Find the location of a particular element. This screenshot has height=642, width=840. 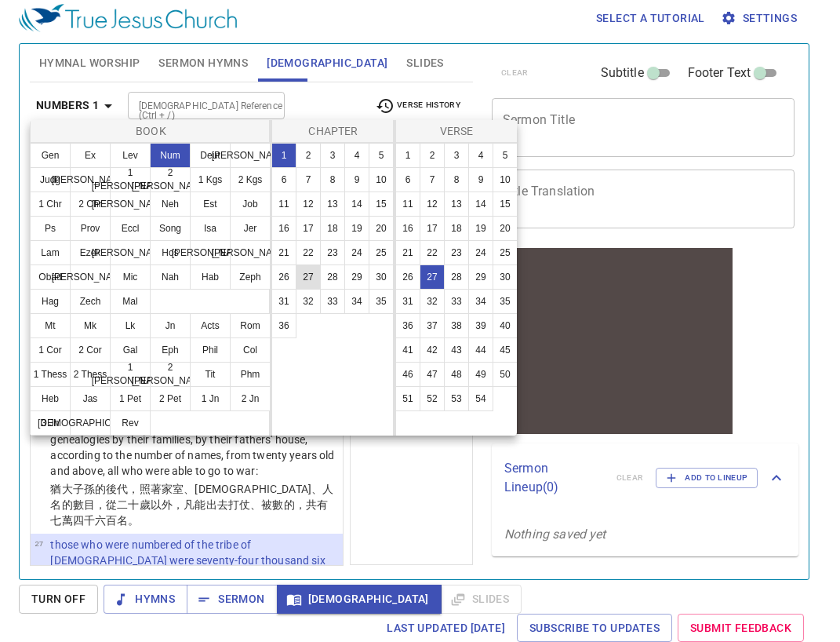

button: 11 is located at coordinates (408, 204).